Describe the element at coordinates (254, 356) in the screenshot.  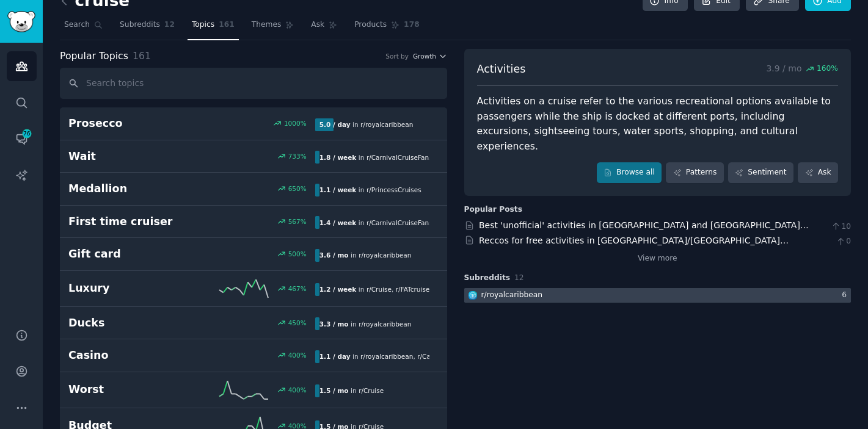
I see `a: Casino400%1.1 / dayin r/royalcaribbean,r/CarnivalCruiseFans` at that location.